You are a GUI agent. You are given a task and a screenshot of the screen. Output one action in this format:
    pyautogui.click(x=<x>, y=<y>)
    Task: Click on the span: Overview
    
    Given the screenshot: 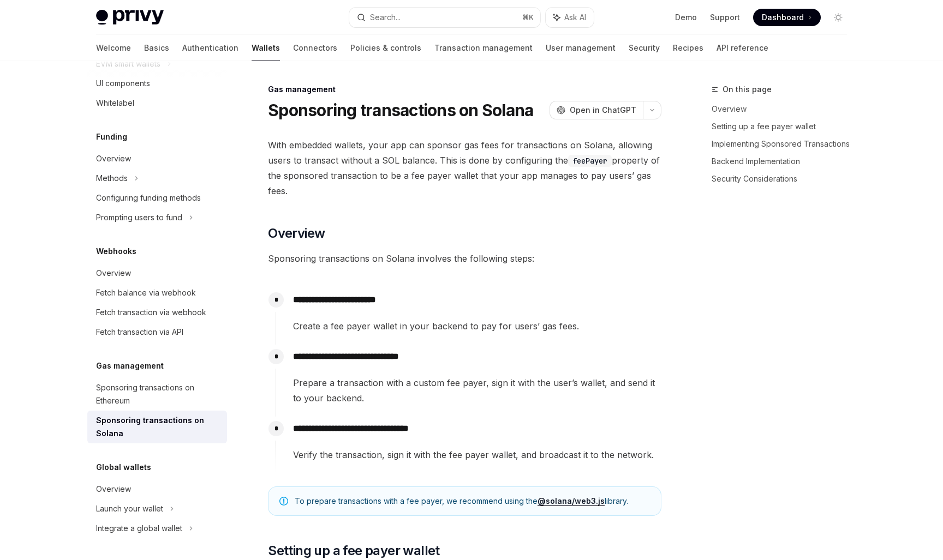 What is the action you would take?
    pyautogui.click(x=296, y=233)
    